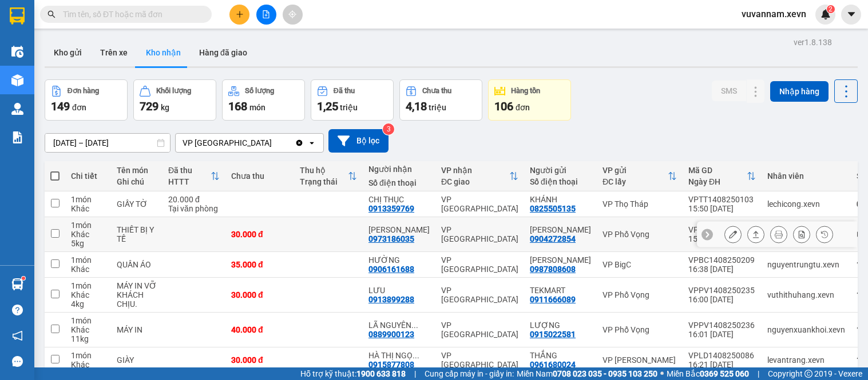  I want to click on div: 35.000 đ, so click(260, 265).